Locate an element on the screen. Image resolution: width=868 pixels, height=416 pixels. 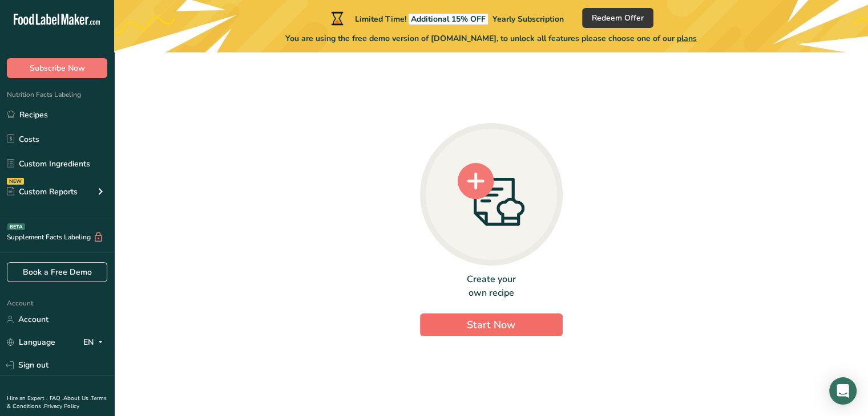
a: About Us . is located at coordinates (77, 398).